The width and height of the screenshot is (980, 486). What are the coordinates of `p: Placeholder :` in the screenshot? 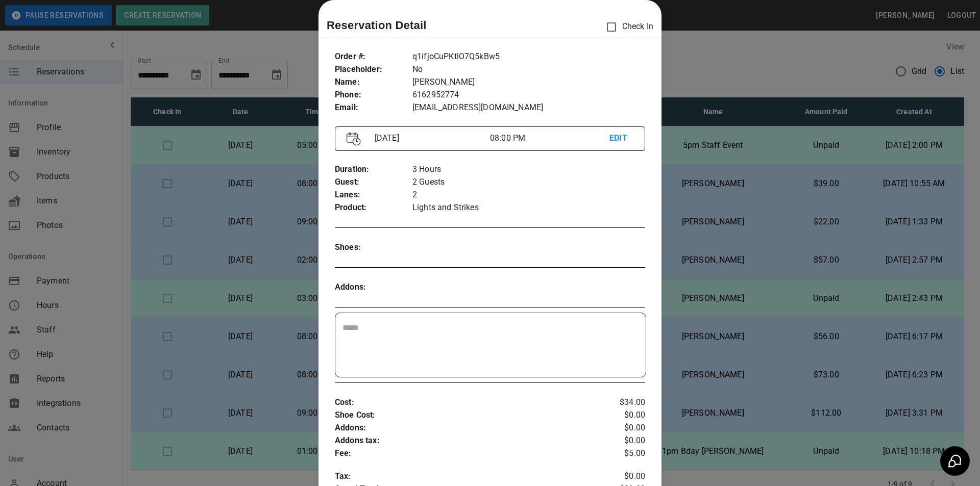 It's located at (374, 69).